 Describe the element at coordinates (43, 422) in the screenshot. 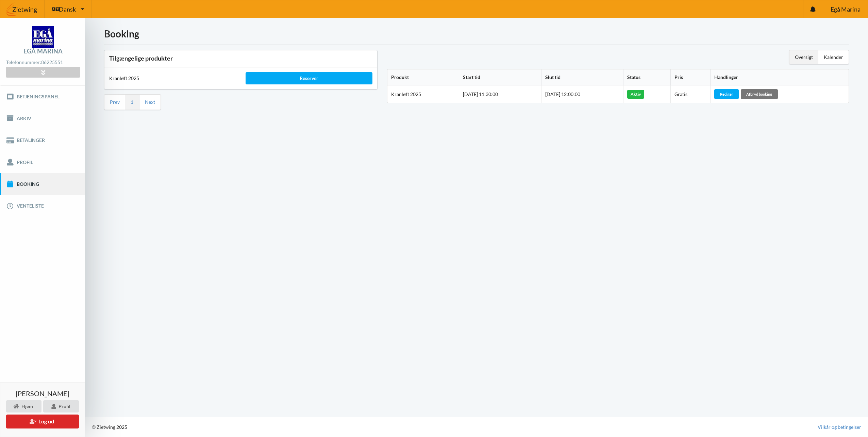

I see `button: Log ud` at that location.